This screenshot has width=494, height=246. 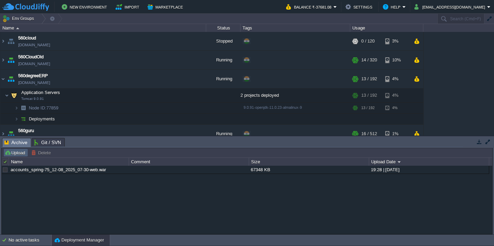 I want to click on a: Deployments, so click(x=42, y=119).